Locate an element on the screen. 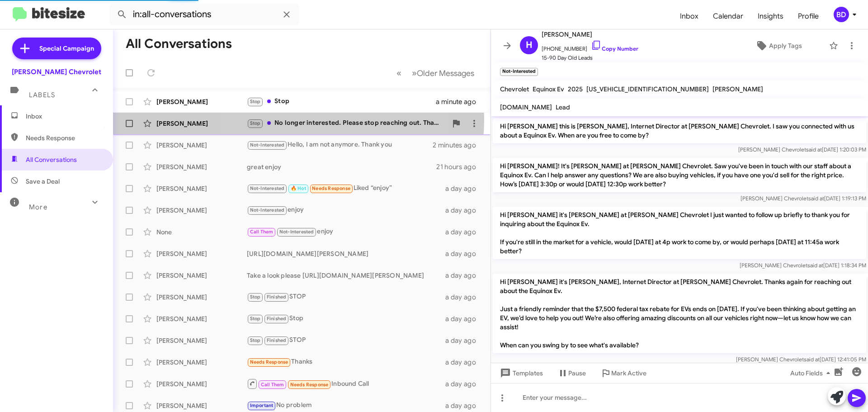  div: Inbound Call is located at coordinates (346, 383).